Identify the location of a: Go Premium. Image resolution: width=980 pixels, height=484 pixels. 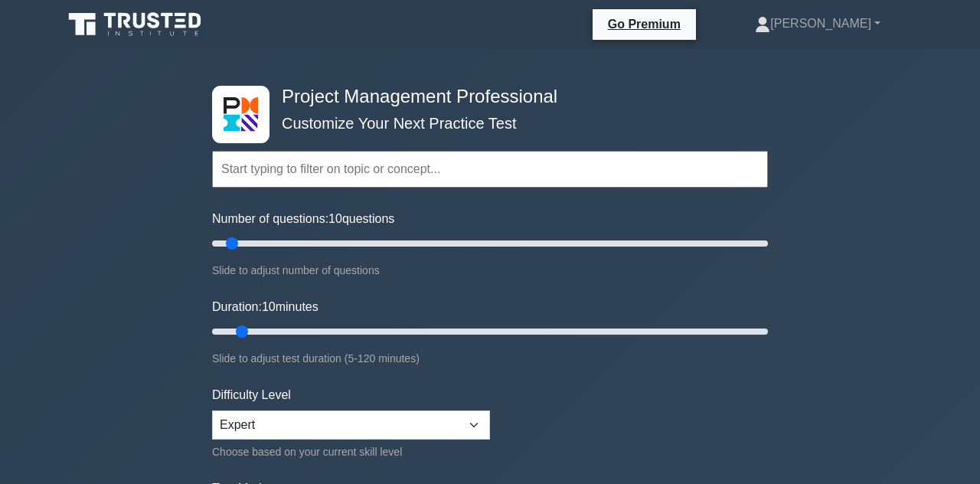
(644, 24).